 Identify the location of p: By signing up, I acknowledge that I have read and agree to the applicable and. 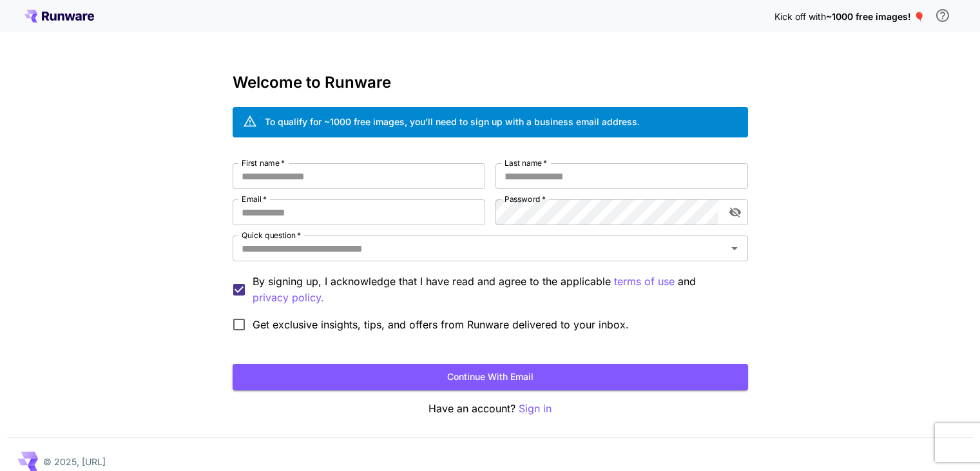
(495, 289).